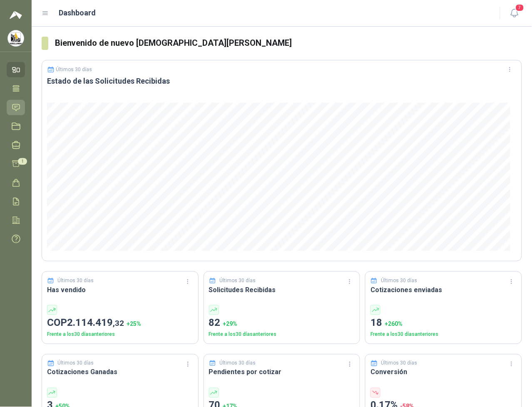 This screenshot has width=532, height=407. Describe the element at coordinates (22, 161) in the screenshot. I see `span: 1` at that location.